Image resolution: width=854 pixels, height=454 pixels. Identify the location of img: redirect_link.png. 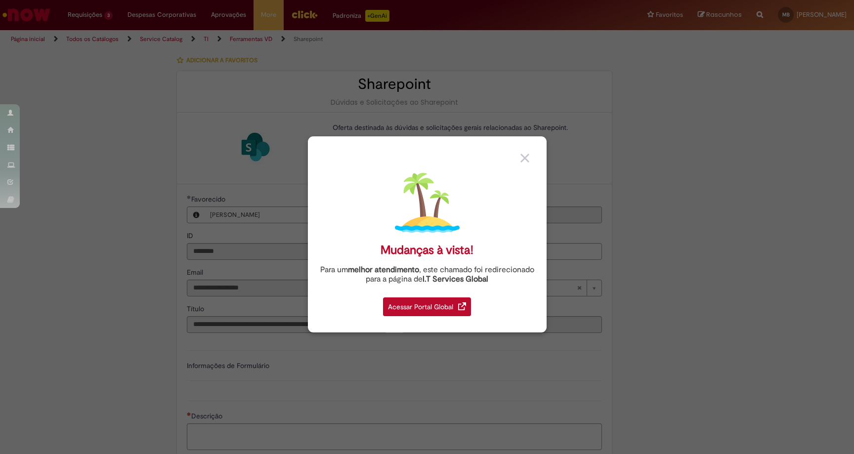
(462, 306).